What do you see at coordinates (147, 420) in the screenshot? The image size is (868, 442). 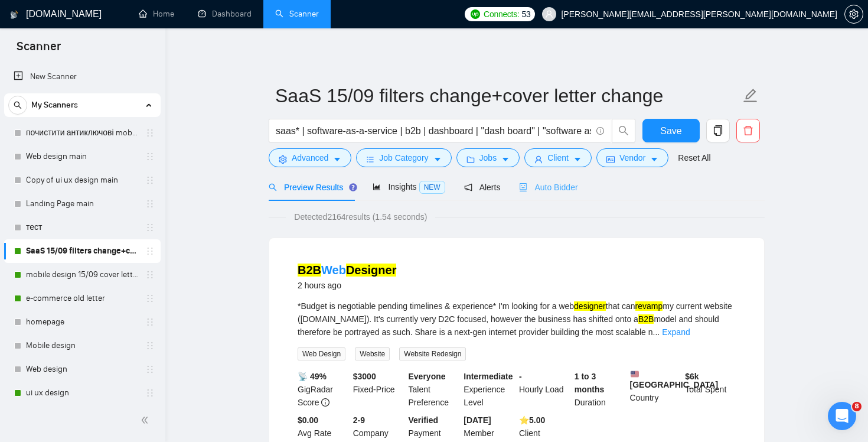 I see `span: double-left` at bounding box center [147, 420].